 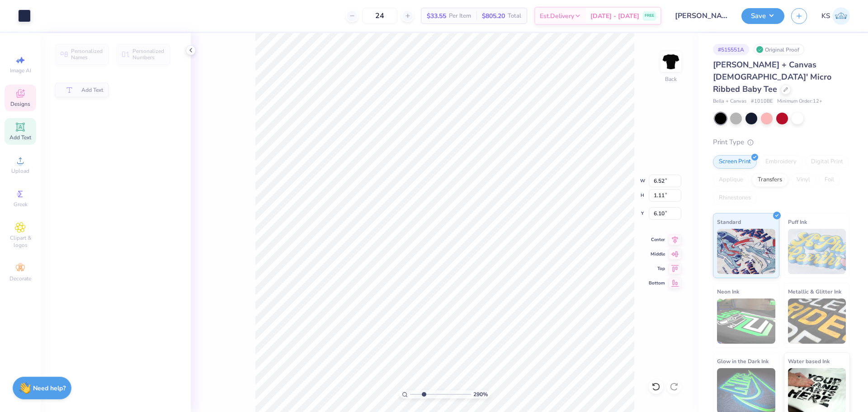 I want to click on span: # 1010BE, so click(x=761, y=101).